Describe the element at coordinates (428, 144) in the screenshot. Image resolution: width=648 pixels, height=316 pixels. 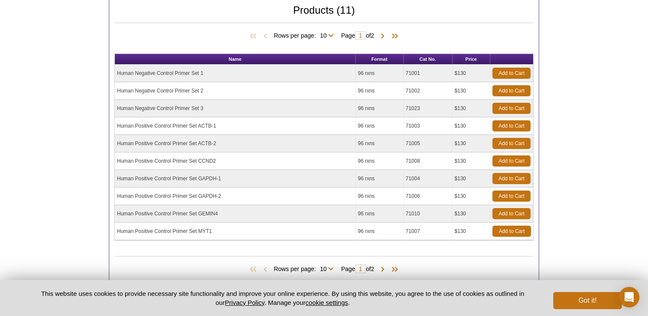
I see `td: 71005` at that location.